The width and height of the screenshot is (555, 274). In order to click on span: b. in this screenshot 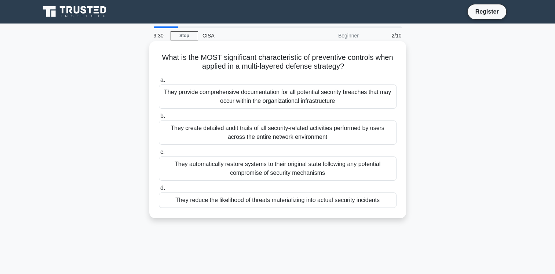, I will do `click(162, 115)`.